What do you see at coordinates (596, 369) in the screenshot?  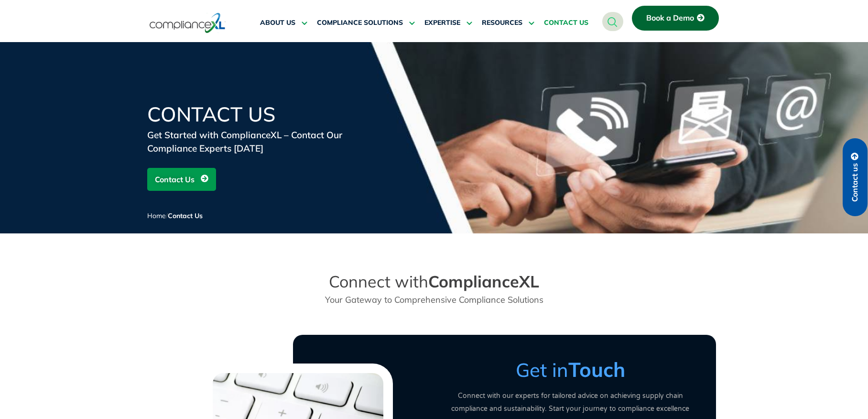 I see `strong: Touch` at bounding box center [596, 369].